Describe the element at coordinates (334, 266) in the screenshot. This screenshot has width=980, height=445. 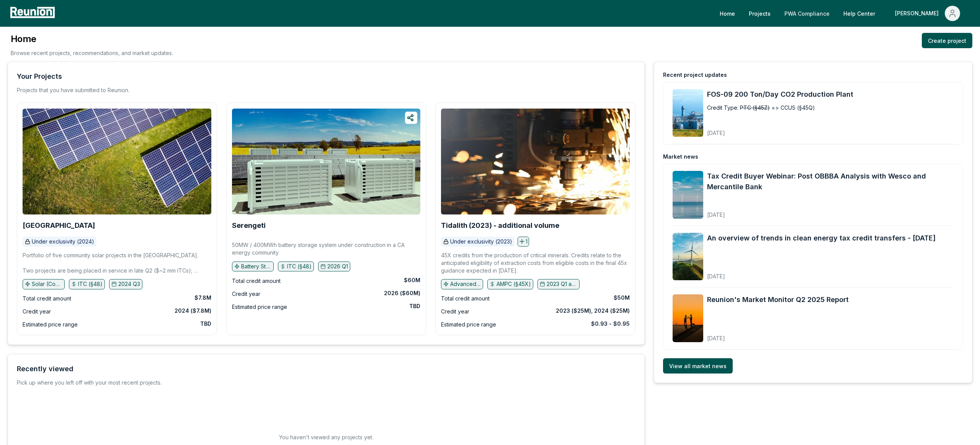
I see `button: 2026 Q1` at that location.